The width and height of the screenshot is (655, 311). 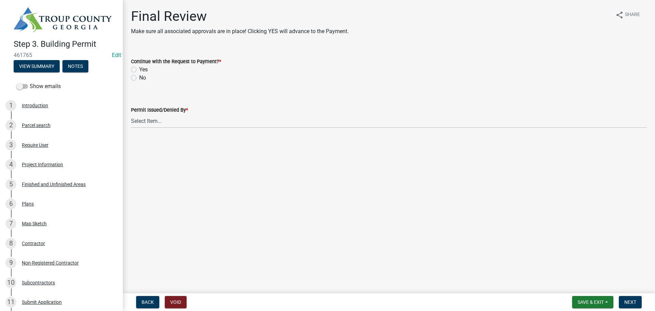 I want to click on div: 2, so click(x=11, y=125).